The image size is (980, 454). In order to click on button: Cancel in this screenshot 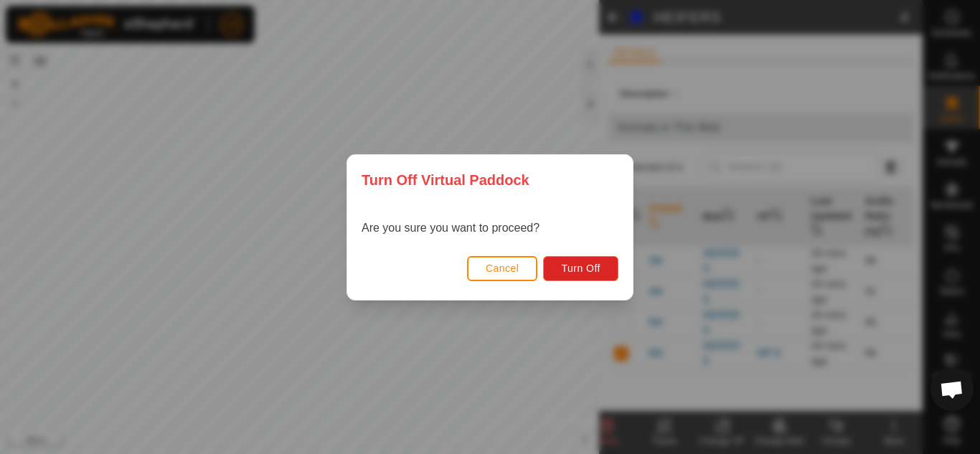, I will do `click(502, 267)`.